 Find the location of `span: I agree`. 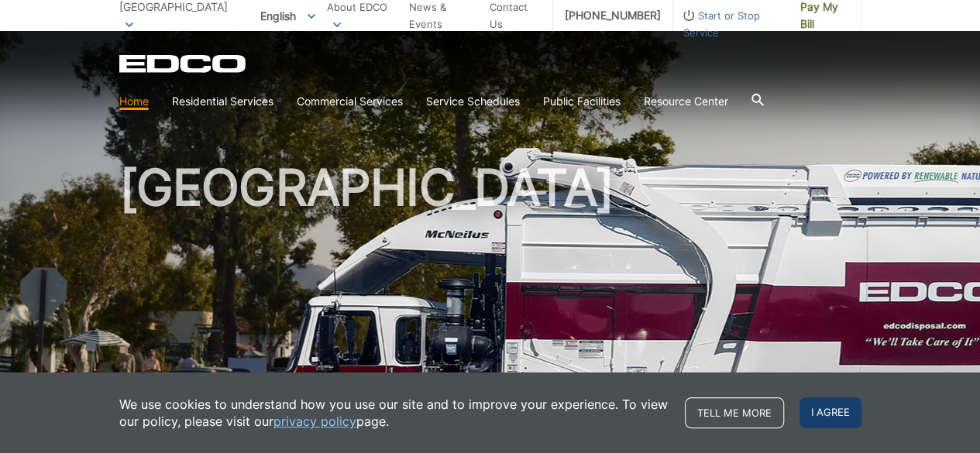

span: I agree is located at coordinates (831, 412).